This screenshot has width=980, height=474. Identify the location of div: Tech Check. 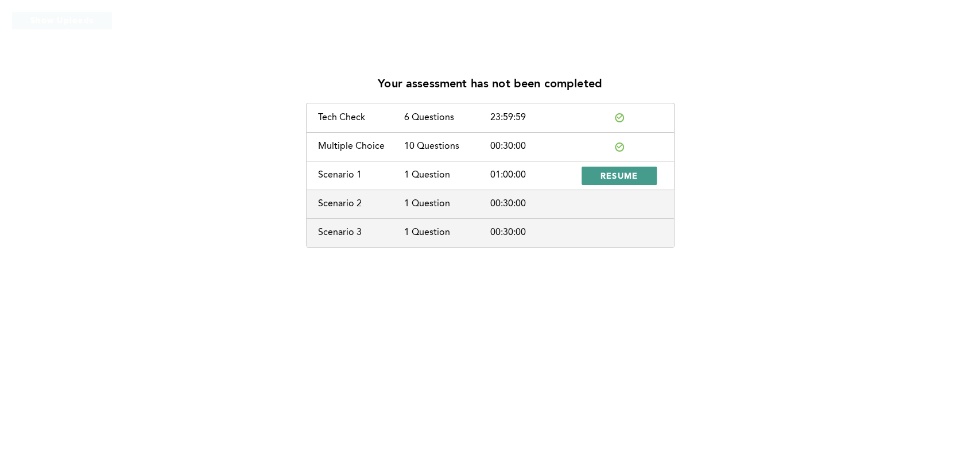
(361, 118).